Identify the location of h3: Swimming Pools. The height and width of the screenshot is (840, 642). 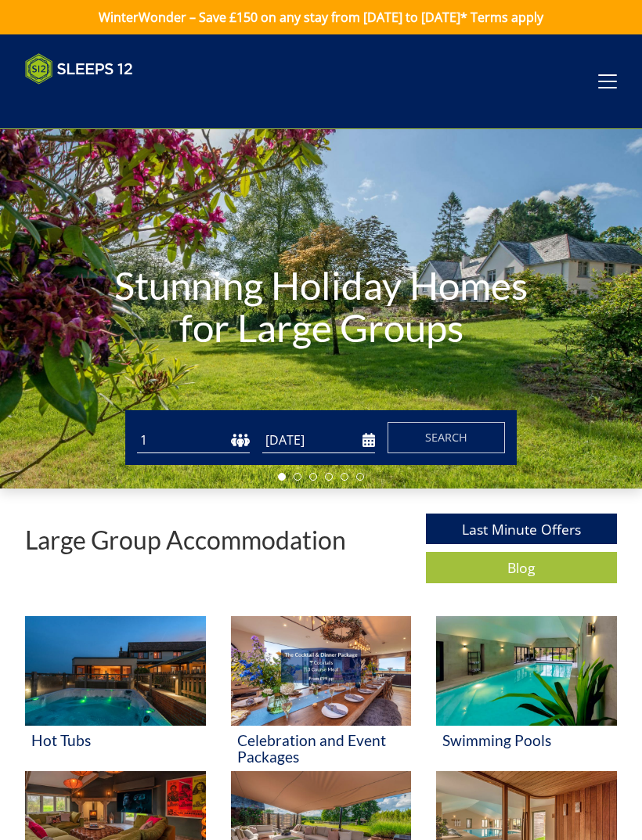
(526, 740).